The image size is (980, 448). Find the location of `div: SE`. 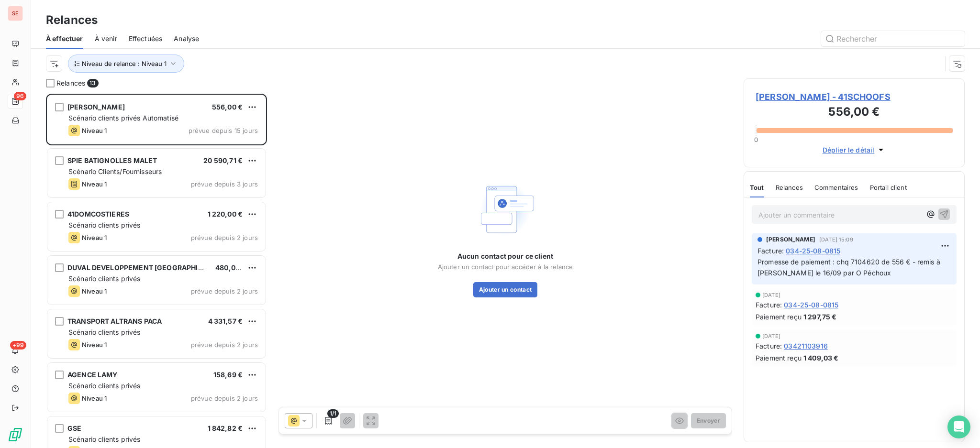

div: SE is located at coordinates (15, 13).